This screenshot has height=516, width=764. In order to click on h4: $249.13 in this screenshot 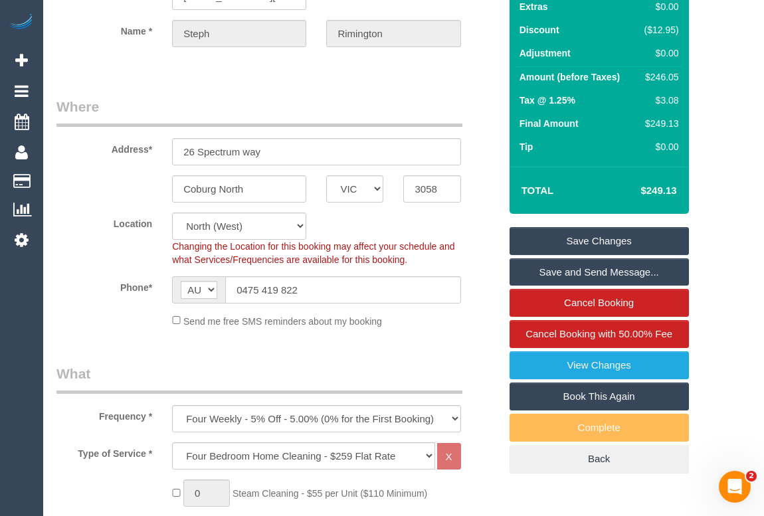, I will do `click(638, 191)`.